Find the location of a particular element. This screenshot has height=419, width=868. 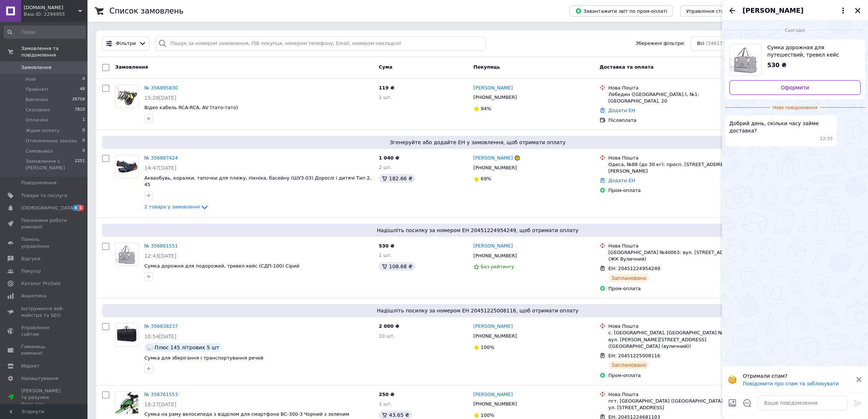

span: Cума is located at coordinates (386, 66).